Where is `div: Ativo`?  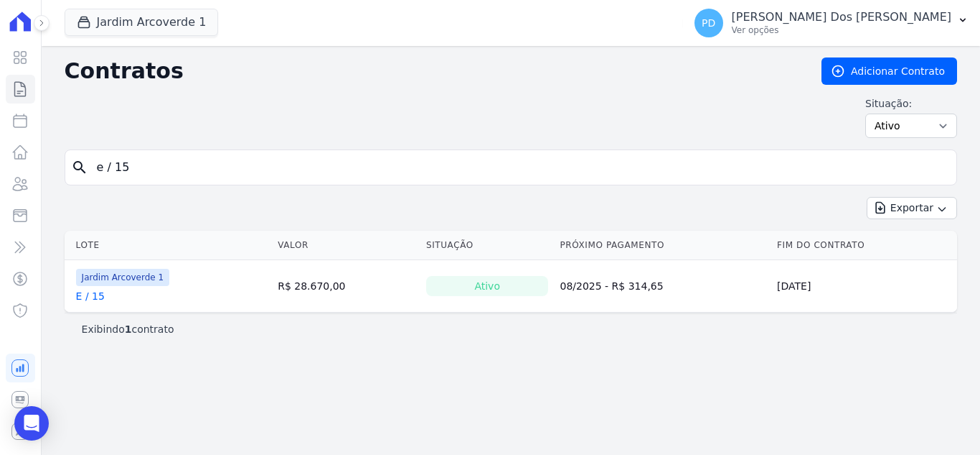 div: Ativo is located at coordinates (488, 286).